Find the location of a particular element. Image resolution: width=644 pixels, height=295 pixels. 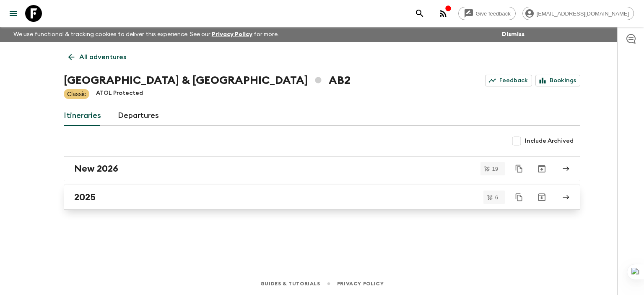

p: We use functional & tracking cookies to deliver this experience. See our for more. is located at coordinates (146, 34).